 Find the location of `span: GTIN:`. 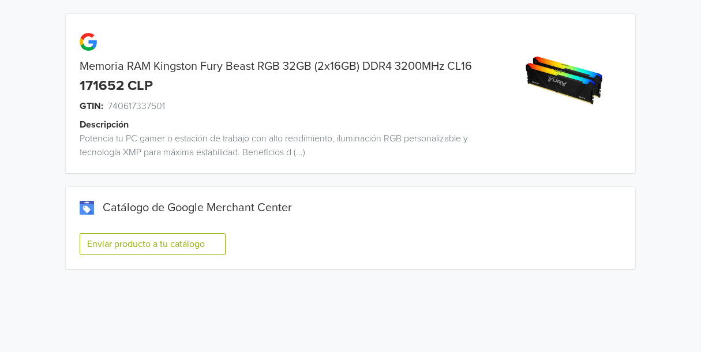

span: GTIN: is located at coordinates (91, 106).